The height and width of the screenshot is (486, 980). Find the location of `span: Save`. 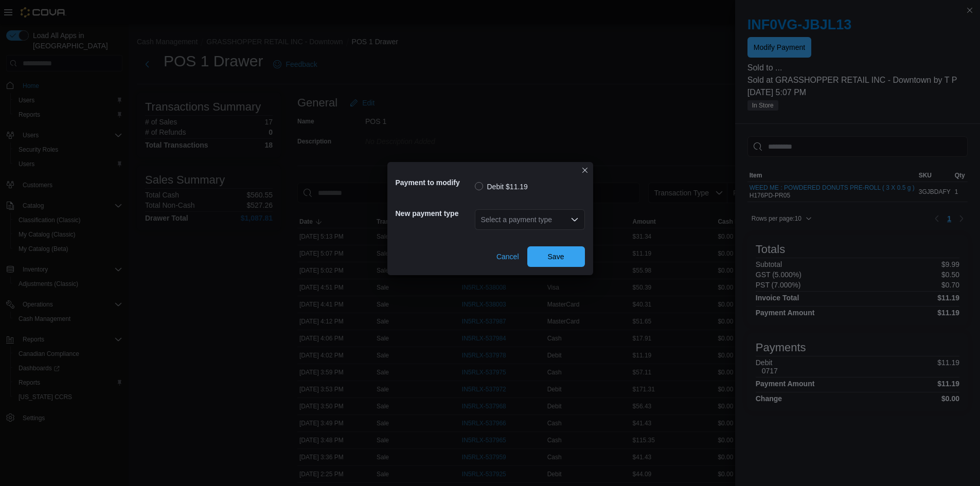

span: Save is located at coordinates (556, 256).